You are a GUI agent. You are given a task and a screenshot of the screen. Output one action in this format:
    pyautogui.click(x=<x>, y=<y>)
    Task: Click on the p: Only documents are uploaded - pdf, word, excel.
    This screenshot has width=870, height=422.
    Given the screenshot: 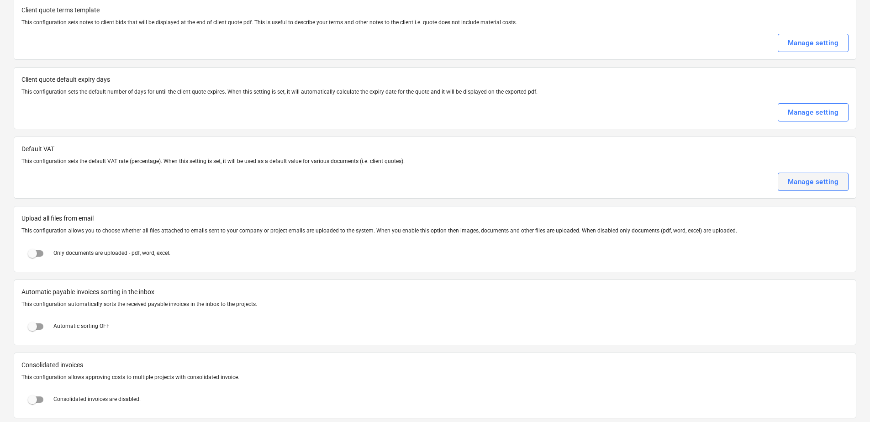 What is the action you would take?
    pyautogui.click(x=112, y=253)
    